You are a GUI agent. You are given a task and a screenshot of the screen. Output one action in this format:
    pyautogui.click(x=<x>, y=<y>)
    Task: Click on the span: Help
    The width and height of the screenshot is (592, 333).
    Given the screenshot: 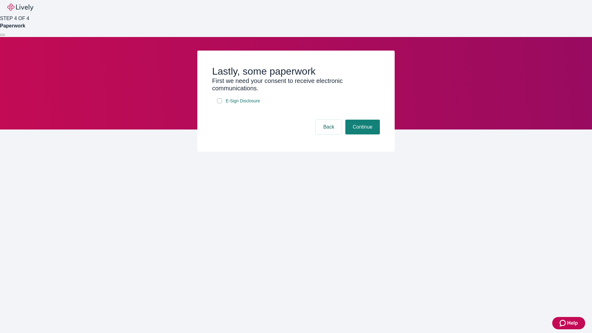 What is the action you would take?
    pyautogui.click(x=572, y=323)
    